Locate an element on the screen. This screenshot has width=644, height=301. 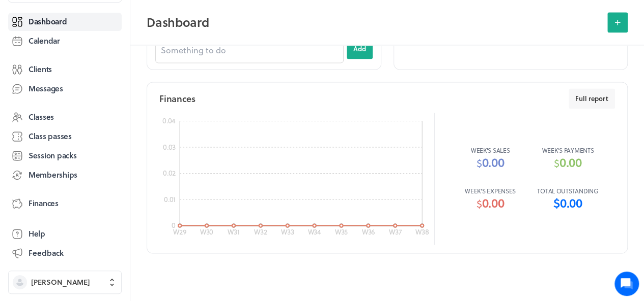
button: New conversation is located at coordinates (102, 129).